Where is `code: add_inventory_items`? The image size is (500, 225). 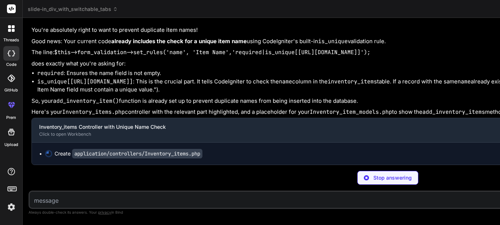 code: add_inventory_items is located at coordinates (453, 112).